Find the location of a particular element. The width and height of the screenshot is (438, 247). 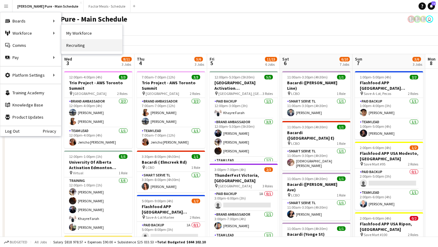

span: Thu is located at coordinates (141, 59).